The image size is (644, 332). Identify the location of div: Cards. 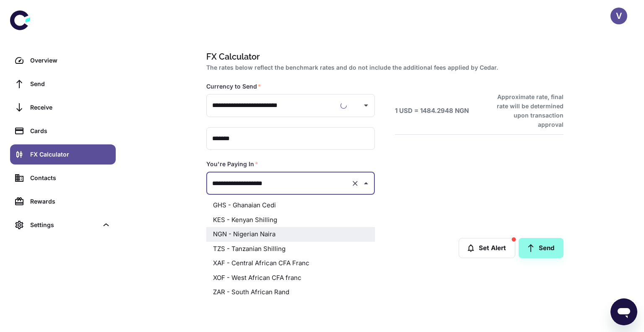
(71, 131).